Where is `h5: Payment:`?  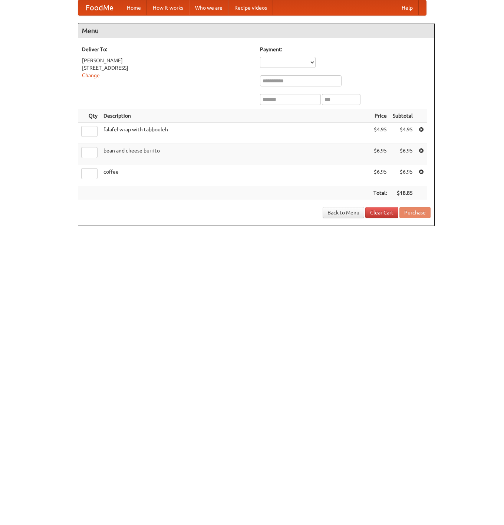
h5: Payment: is located at coordinates (345, 49).